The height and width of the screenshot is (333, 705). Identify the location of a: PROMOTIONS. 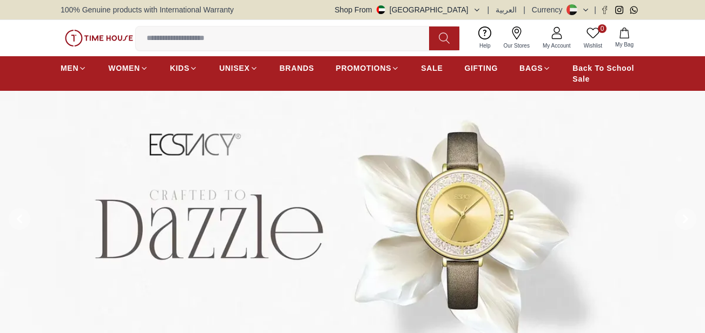
(368, 68).